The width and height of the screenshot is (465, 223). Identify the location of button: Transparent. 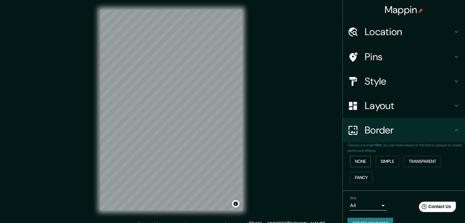
(423, 162).